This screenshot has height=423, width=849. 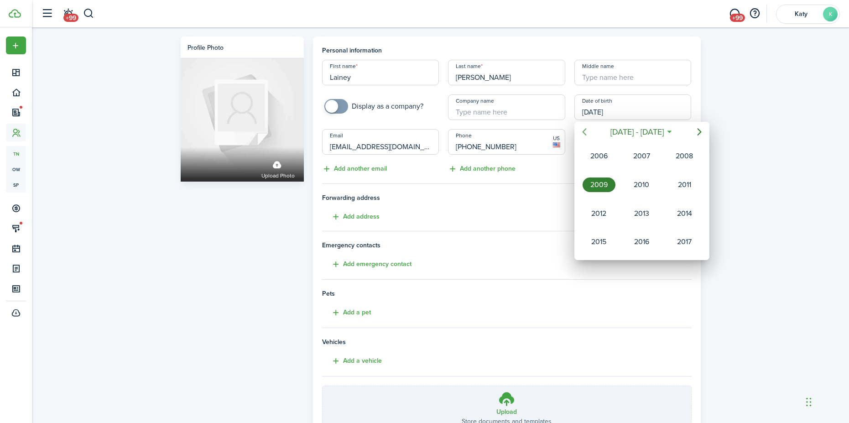 I want to click on div: 2017, so click(x=684, y=242).